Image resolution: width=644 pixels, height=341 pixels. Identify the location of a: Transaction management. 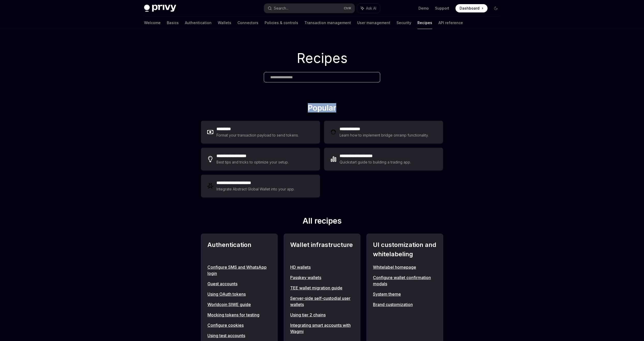
(327, 23).